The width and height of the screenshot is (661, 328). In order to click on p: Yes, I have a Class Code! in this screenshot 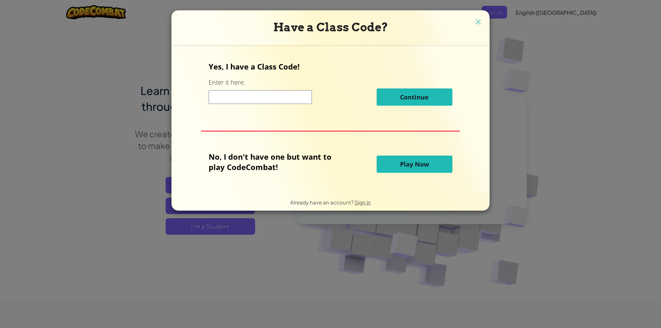, I will do `click(330, 66)`.